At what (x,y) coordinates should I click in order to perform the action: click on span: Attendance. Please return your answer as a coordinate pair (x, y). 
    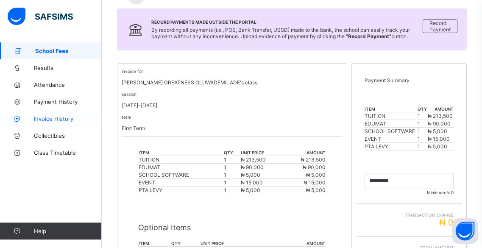
    Looking at the image, I should click on (68, 85).